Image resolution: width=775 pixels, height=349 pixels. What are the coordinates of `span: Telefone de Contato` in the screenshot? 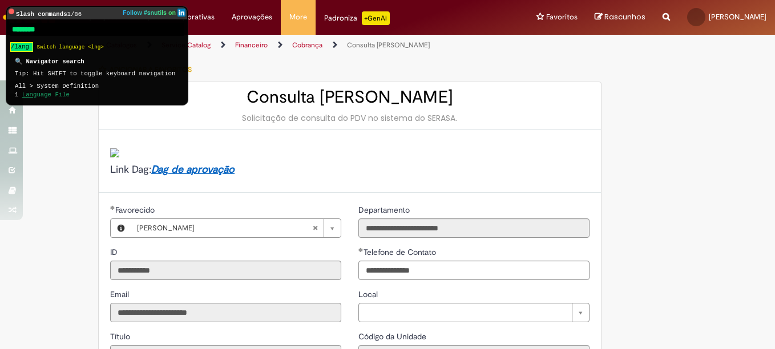 It's located at (401, 252).